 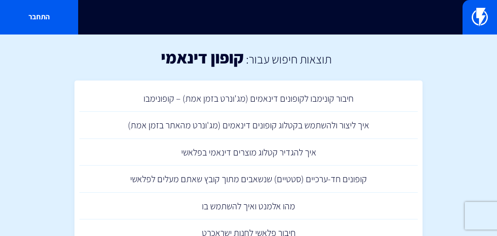 I want to click on h1: קופון דינאמי, so click(x=202, y=58).